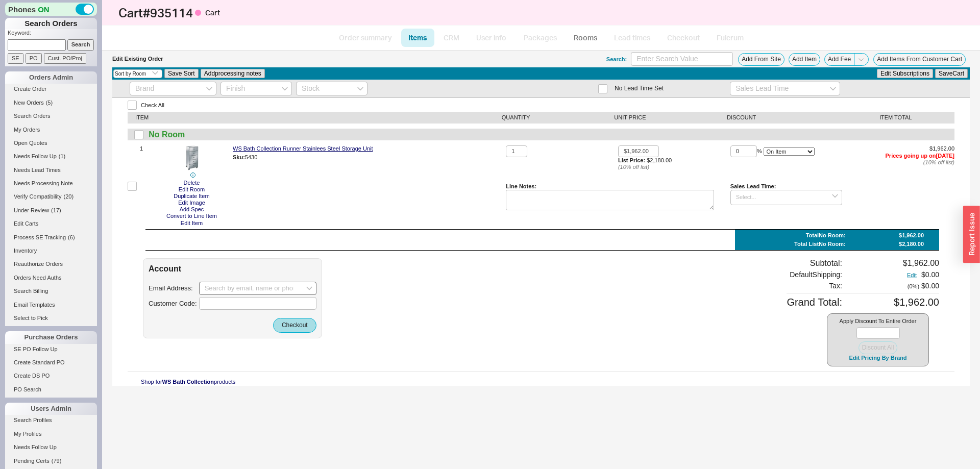  Describe the element at coordinates (191, 215) in the screenshot. I see `button: Convert to Line Item` at that location.